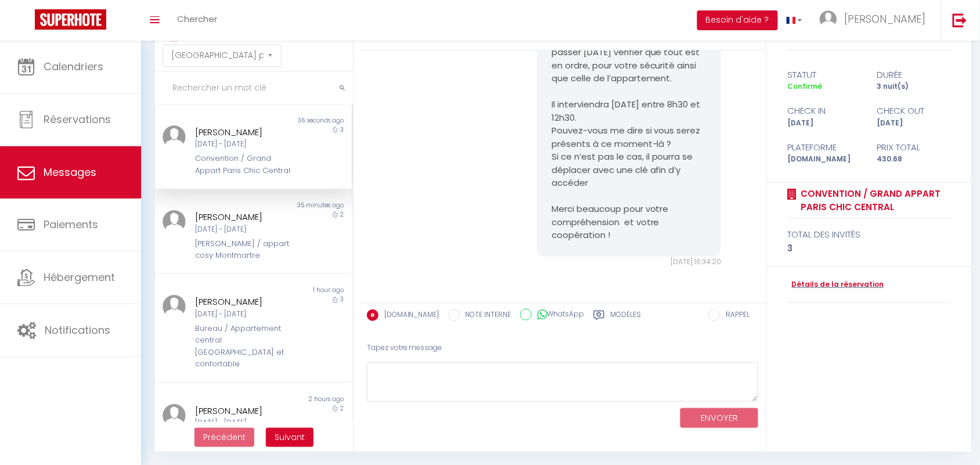 This screenshot has width=980, height=465. Describe the element at coordinates (914, 87) in the screenshot. I see `div: 3 nuit(s)` at that location.